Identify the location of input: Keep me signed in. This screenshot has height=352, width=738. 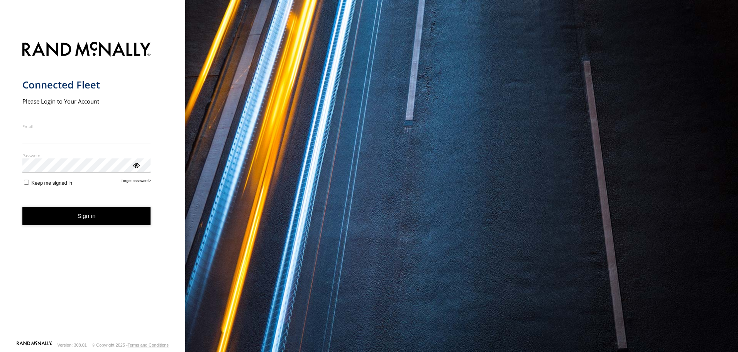
(26, 182).